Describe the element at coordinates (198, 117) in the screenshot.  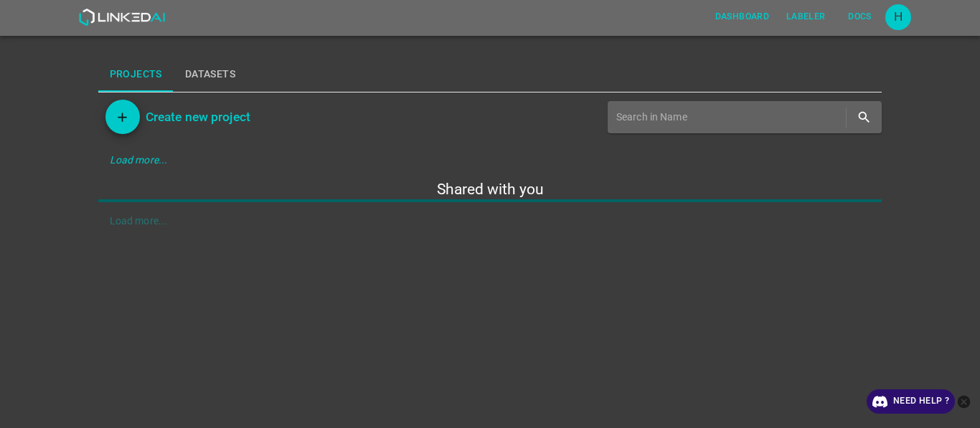
I see `h6: Create new project` at that location.